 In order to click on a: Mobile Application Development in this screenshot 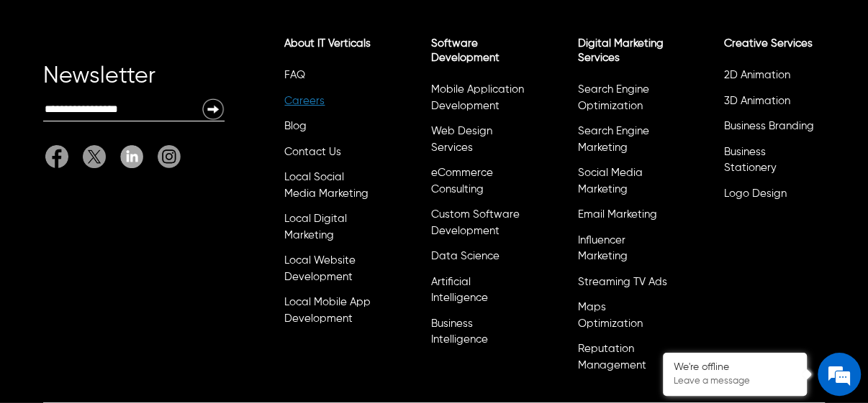, I will do `click(477, 98)`.